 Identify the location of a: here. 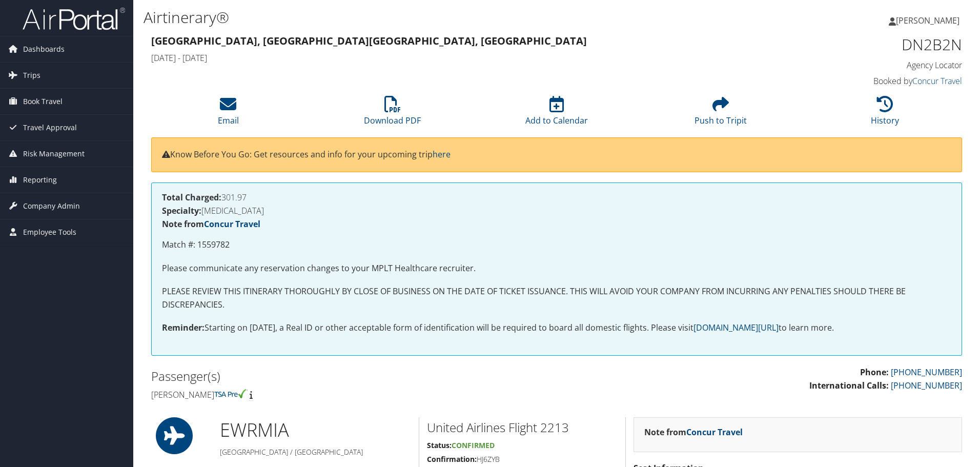
(441, 154).